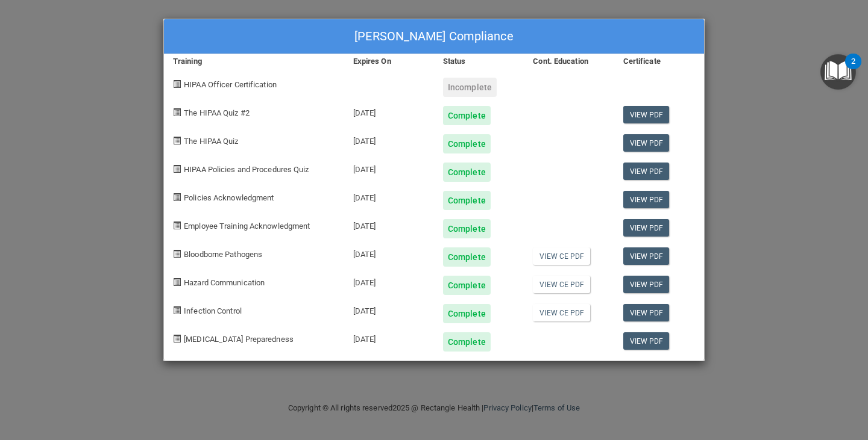 This screenshot has height=440, width=868. I want to click on div: Cont. Education, so click(568, 61).